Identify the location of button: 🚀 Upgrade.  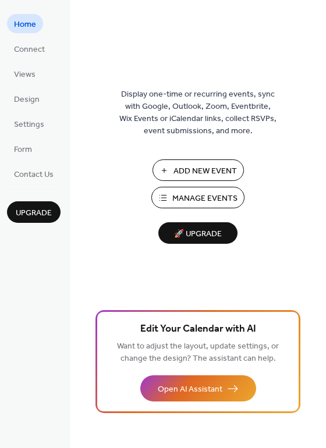
(198, 233).